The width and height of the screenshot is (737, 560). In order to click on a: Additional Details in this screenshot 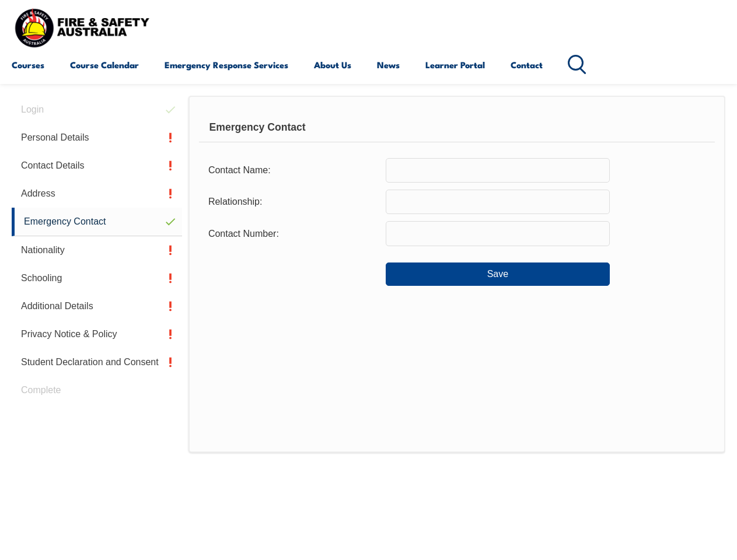, I will do `click(97, 307)`.